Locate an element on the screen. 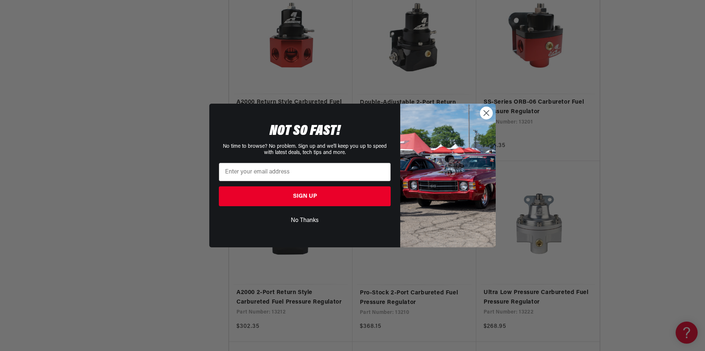 The image size is (705, 351). button: Close dialog is located at coordinates (486, 113).